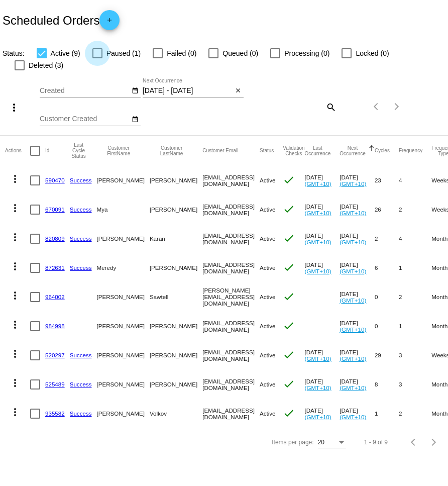 The width and height of the screenshot is (448, 486). I want to click on mat-cell: Mya, so click(123, 210).